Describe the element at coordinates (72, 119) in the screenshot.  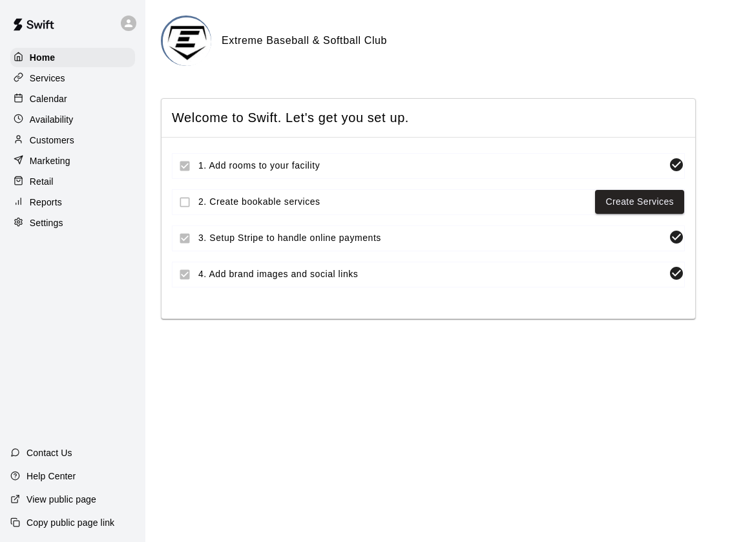
I see `div: Availability` at that location.